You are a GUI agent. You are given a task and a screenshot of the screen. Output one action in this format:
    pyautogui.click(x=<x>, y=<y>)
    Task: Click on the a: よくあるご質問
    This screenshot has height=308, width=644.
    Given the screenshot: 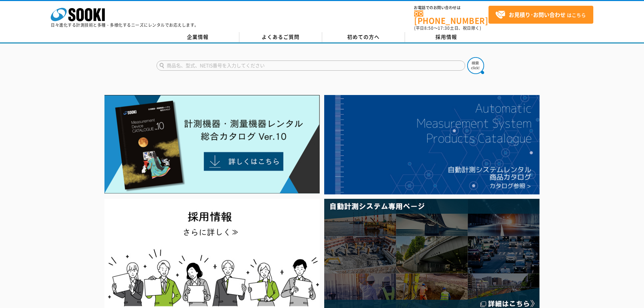 What is the action you would take?
    pyautogui.click(x=281, y=37)
    